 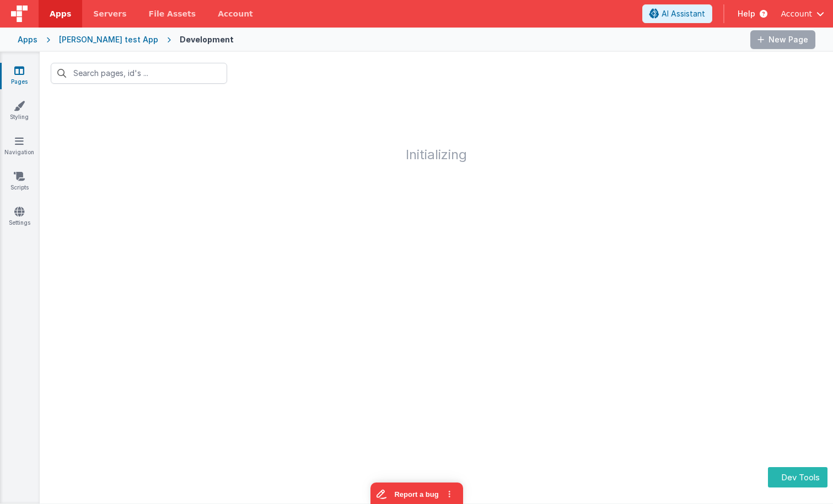 I want to click on span: Help, so click(x=746, y=13).